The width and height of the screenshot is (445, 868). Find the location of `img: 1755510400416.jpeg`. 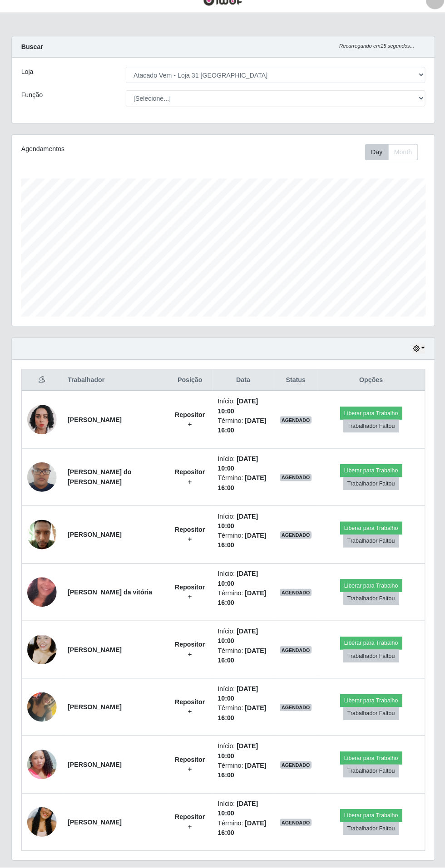

img: 1755510400416.jpeg is located at coordinates (43, 766).